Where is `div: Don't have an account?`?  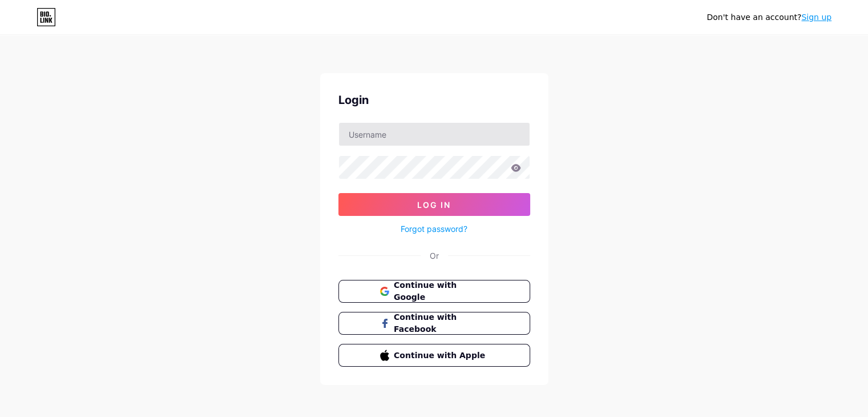 div: Don't have an account? is located at coordinates (769, 17).